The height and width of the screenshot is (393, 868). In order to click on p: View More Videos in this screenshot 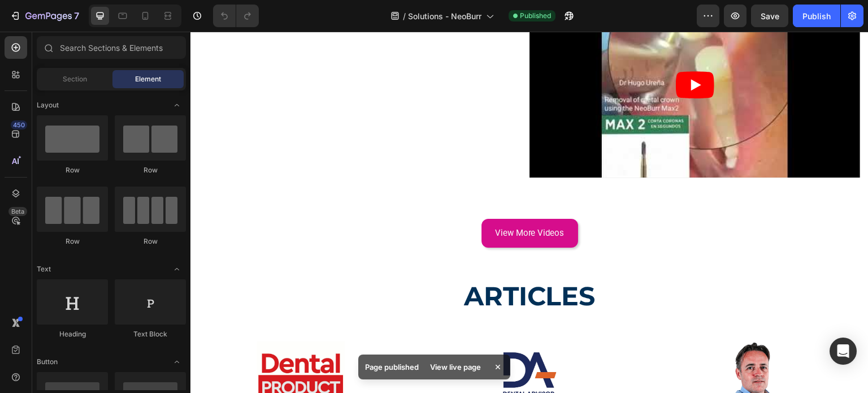, I will do `click(339, 201)`.